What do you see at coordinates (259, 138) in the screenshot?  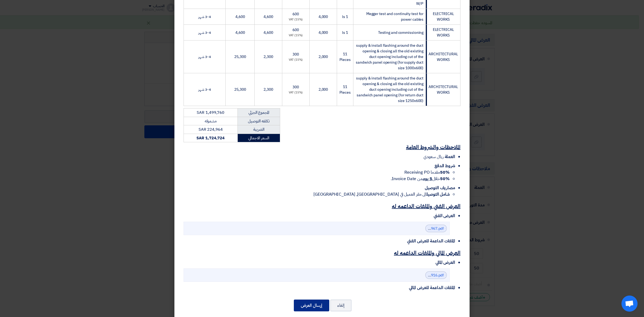 I see `td: السعر الاجمالي` at bounding box center [259, 138].